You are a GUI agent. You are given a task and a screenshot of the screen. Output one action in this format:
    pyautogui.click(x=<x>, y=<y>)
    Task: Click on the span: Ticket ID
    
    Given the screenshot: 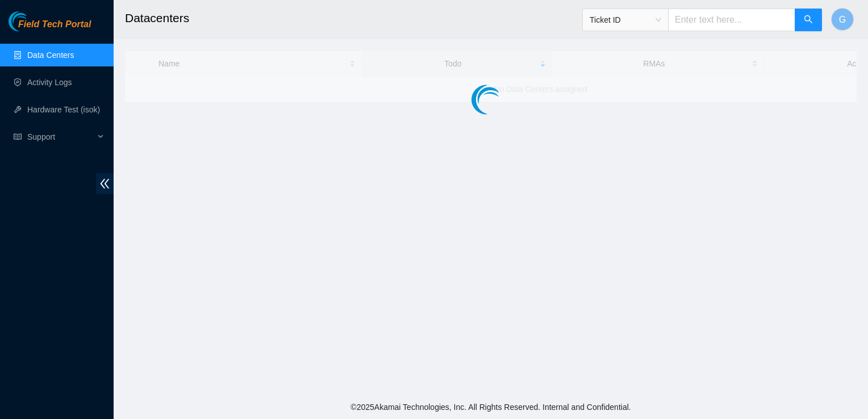 What is the action you would take?
    pyautogui.click(x=626, y=20)
    